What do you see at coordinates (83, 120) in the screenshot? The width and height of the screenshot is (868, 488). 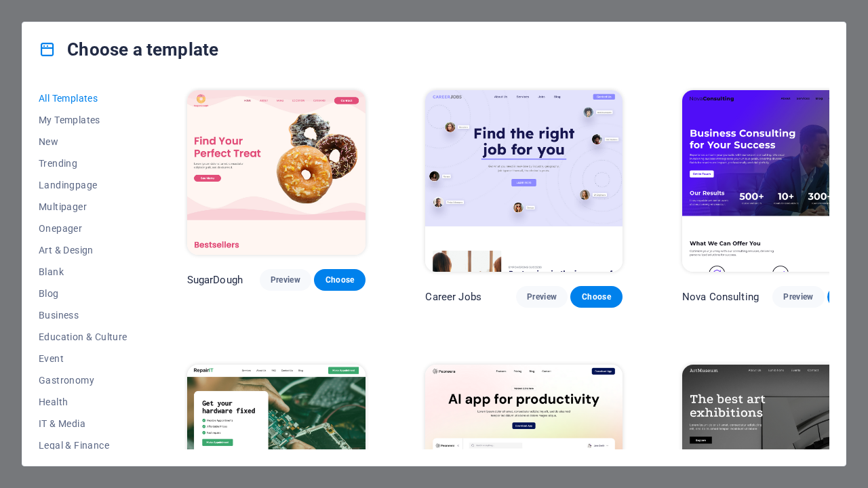 I see `button: My Templates` at bounding box center [83, 120].